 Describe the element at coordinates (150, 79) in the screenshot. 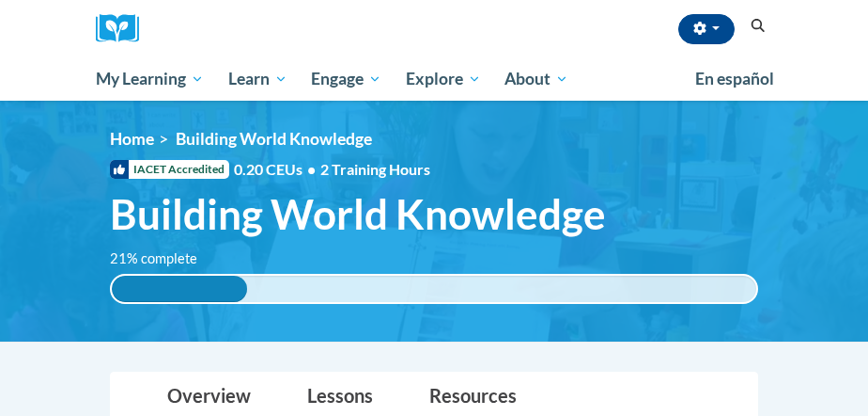

I see `span: My Learning` at that location.